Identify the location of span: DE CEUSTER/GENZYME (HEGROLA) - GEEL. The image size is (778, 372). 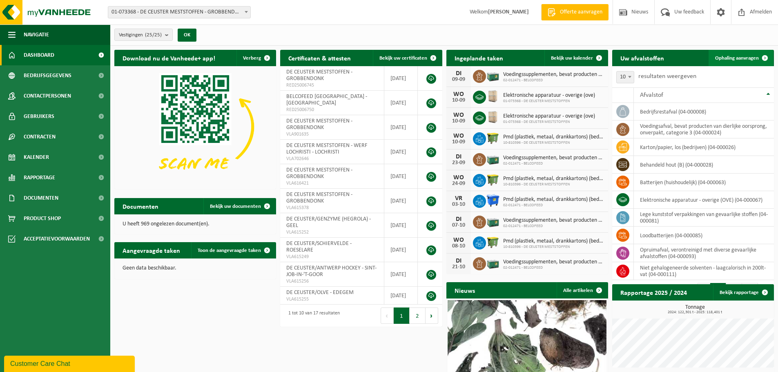
(328, 222).